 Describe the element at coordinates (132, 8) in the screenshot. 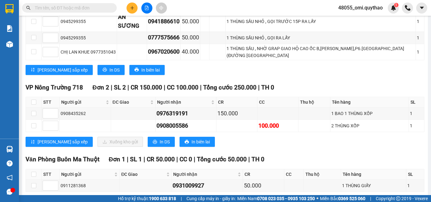

I see `span: plus` at that location.